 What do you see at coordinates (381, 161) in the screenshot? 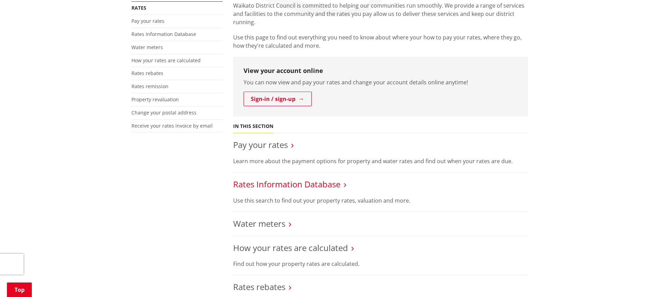
I see `p: Learn more about the payment options for property and water rates and find out when your rates ar...` at bounding box center [381, 161].